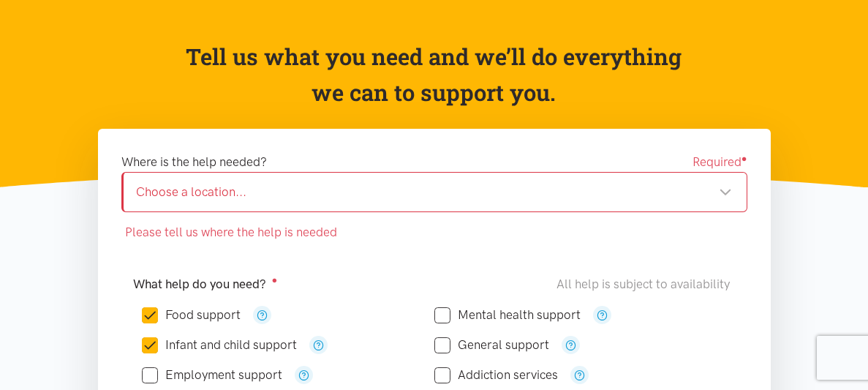 This screenshot has width=868, height=390. Describe the element at coordinates (212, 375) in the screenshot. I see `label: Employment support` at that location.